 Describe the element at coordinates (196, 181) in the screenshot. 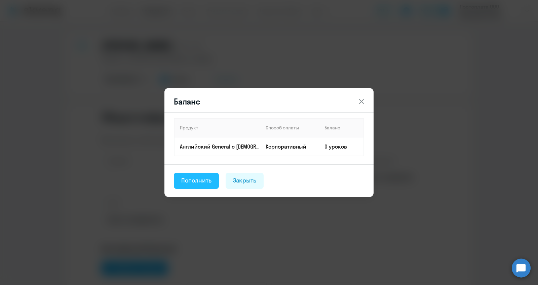

I see `button: Пополнить` at that location.